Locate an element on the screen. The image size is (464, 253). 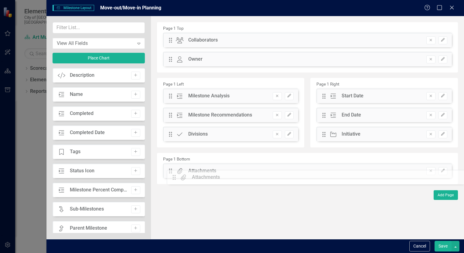
div: Completed Date is located at coordinates (87, 133).